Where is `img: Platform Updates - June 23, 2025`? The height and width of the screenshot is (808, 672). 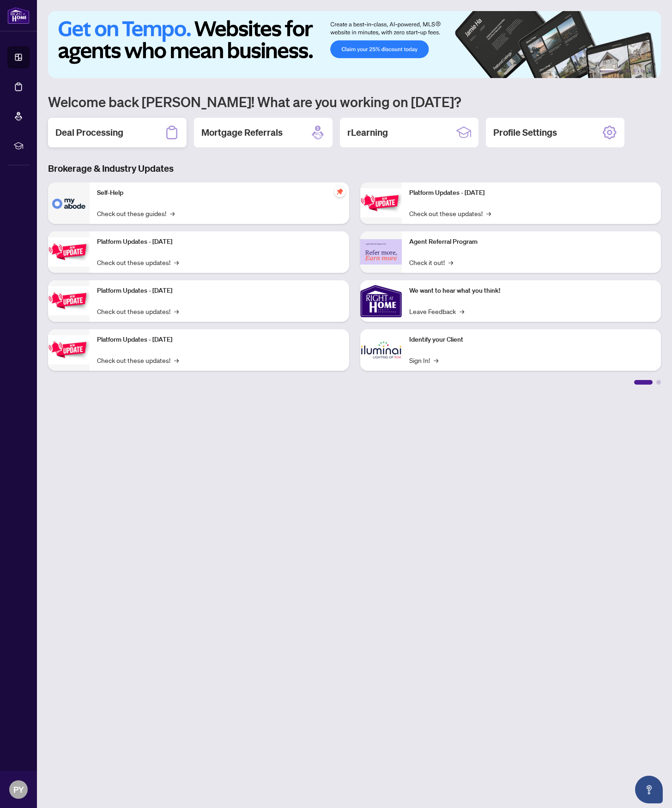 img: Platform Updates - June 23, 2025 is located at coordinates (381, 203).